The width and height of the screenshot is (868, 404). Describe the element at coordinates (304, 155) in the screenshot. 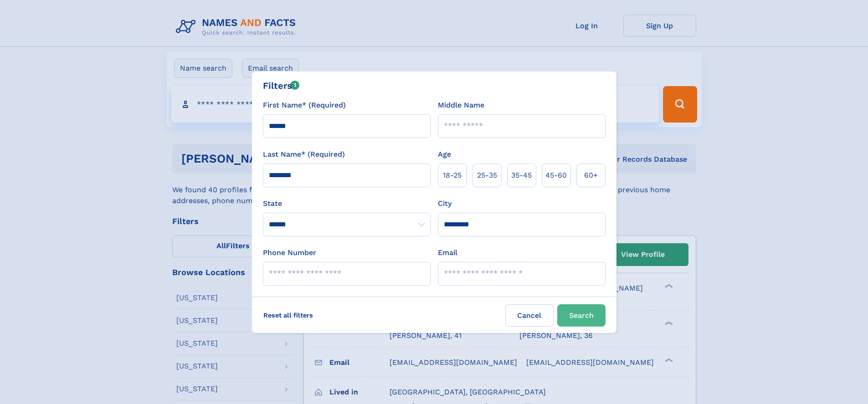

I see `label: Last Name* (Required)` at that location.